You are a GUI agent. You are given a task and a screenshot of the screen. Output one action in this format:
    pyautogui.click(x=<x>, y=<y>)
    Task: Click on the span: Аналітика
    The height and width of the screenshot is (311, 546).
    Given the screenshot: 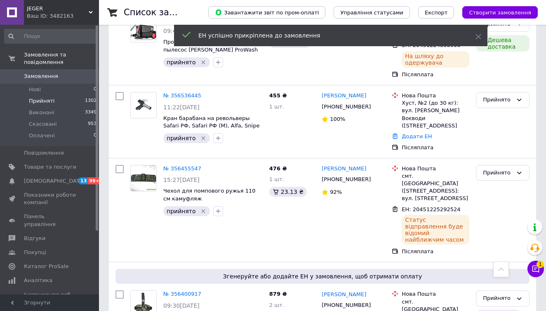 What is the action you would take?
    pyautogui.click(x=38, y=280)
    